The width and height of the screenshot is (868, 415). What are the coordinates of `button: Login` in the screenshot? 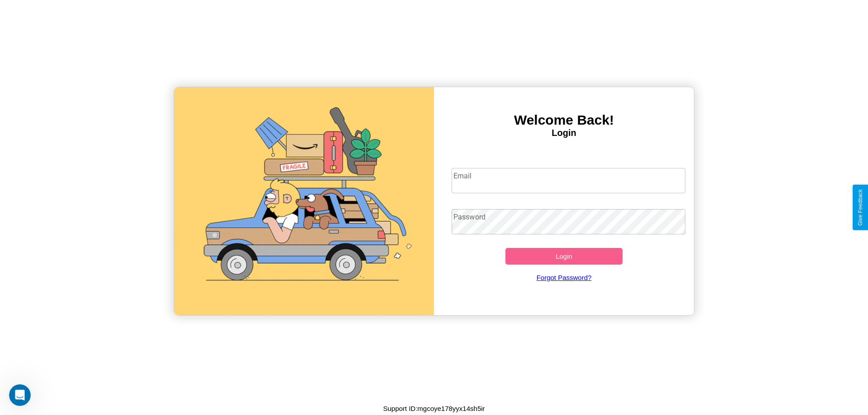 It's located at (564, 256).